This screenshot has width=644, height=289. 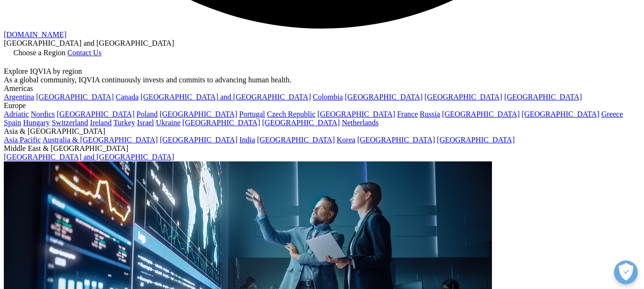 What do you see at coordinates (360, 122) in the screenshot?
I see `a: Netherlands` at bounding box center [360, 122].